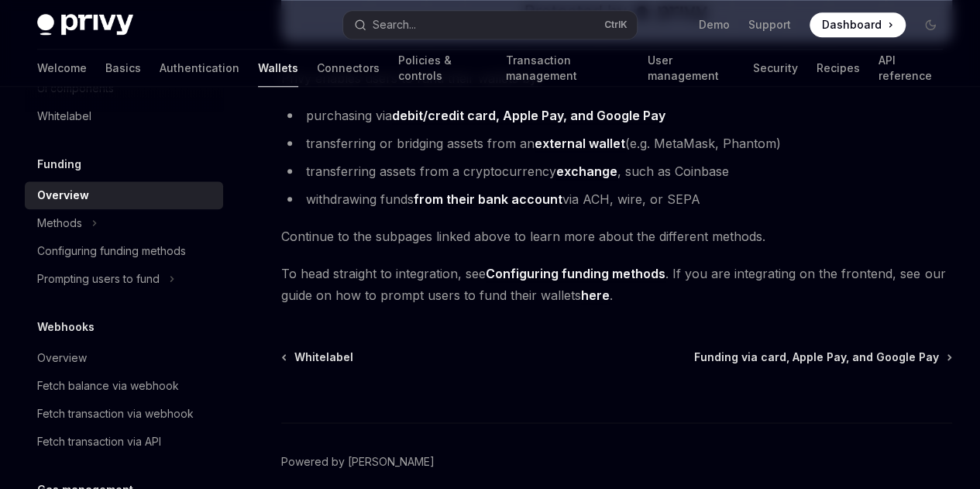 This screenshot has height=489, width=980. What do you see at coordinates (348, 68) in the screenshot?
I see `a: Connectors` at bounding box center [348, 68].